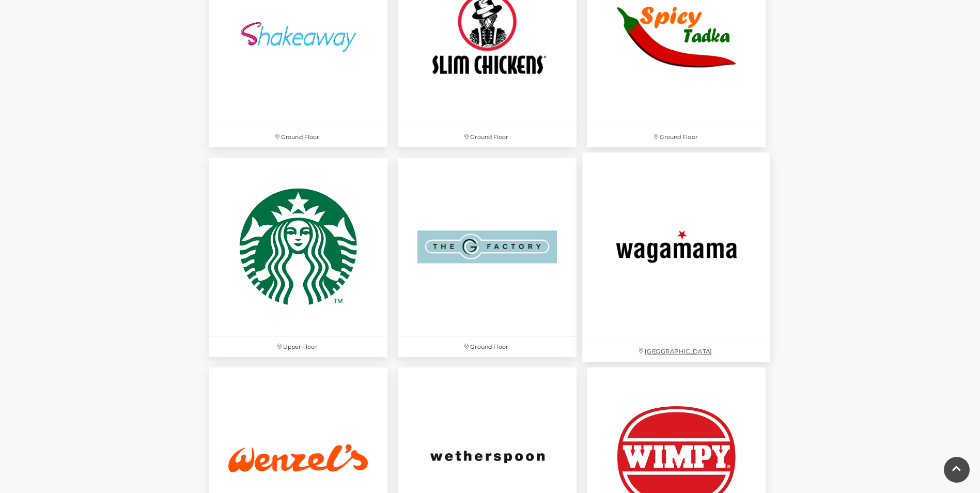  I want to click on a: Ground Floor, so click(488, 257).